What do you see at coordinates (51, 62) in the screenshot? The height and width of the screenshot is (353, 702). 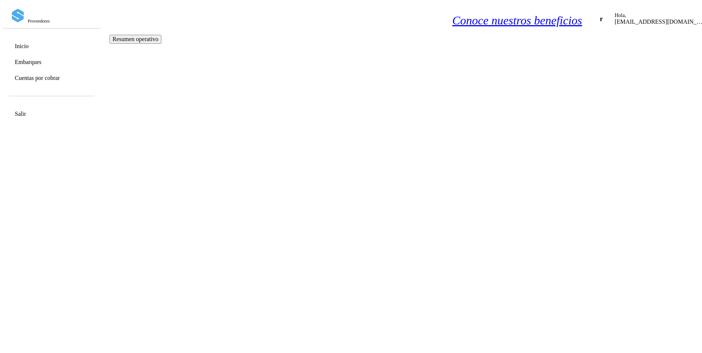 I see `div: Embarques` at bounding box center [51, 62].